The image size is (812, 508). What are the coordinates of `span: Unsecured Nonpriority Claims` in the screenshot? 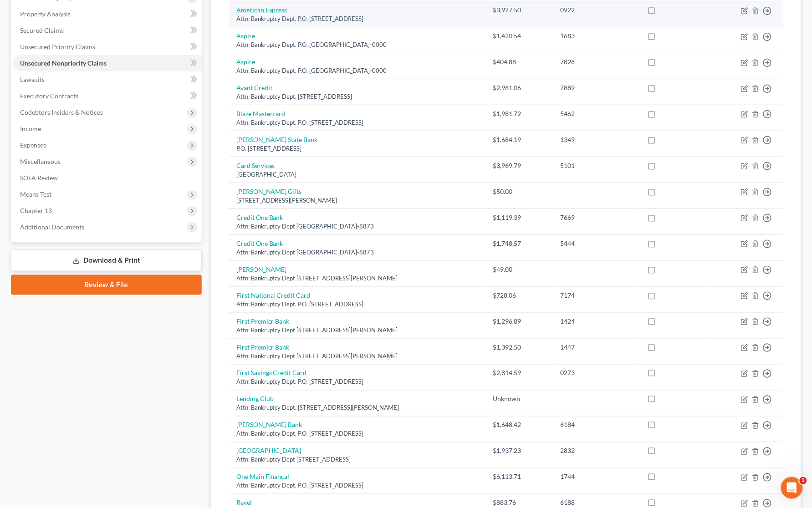 It's located at (63, 63).